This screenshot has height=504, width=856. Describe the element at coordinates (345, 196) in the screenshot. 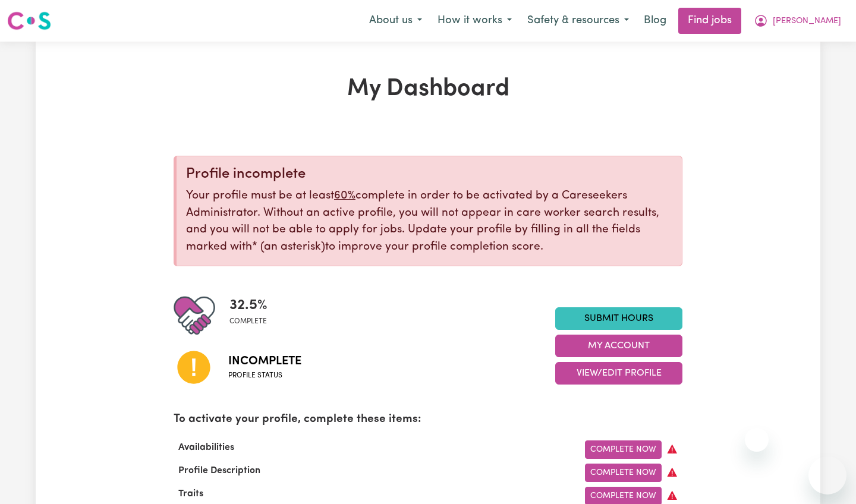

I see `u: 60%` at that location.